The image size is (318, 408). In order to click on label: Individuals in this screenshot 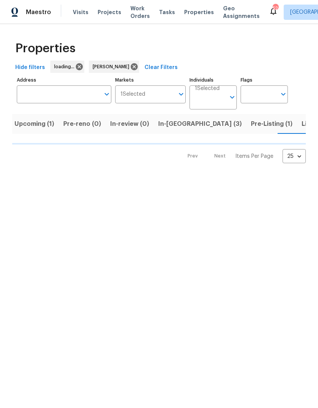, I will do `click(213, 80)`.